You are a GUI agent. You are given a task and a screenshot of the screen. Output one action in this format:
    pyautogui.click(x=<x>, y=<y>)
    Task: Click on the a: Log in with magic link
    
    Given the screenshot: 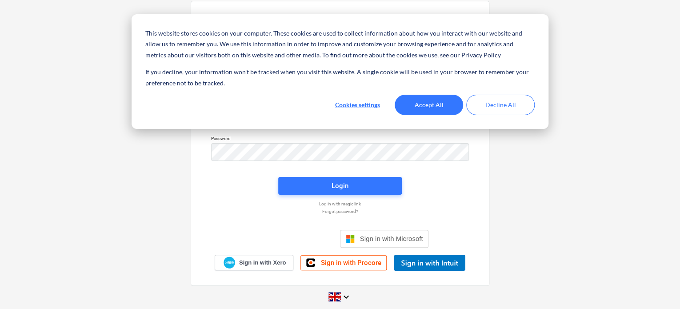 What is the action you would take?
    pyautogui.click(x=340, y=204)
    